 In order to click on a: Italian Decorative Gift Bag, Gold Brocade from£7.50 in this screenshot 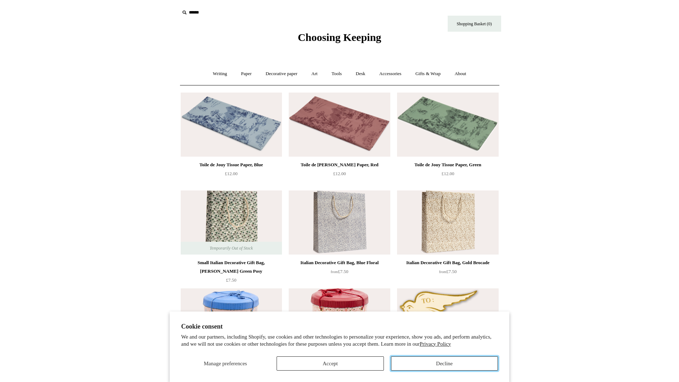, I will do `click(448, 273)`.